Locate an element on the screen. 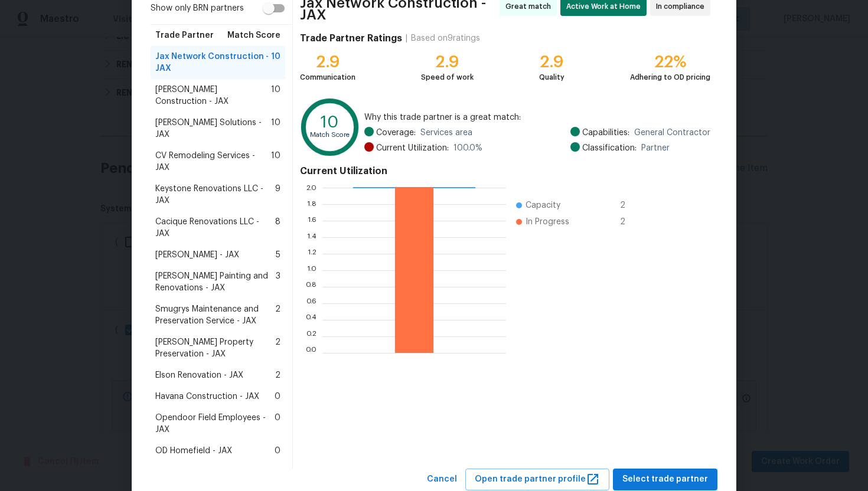 The image size is (868, 491). button: Open trade partner profile is located at coordinates (538, 479).